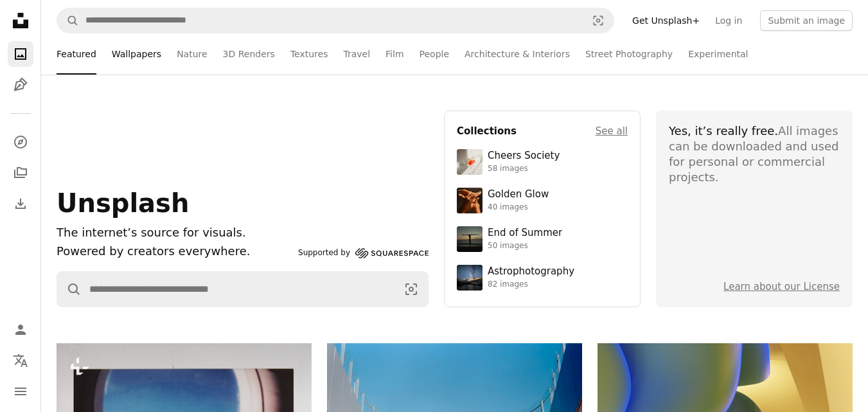 This screenshot has height=412, width=868. What do you see at coordinates (612, 131) in the screenshot?
I see `a: See all` at bounding box center [612, 131].